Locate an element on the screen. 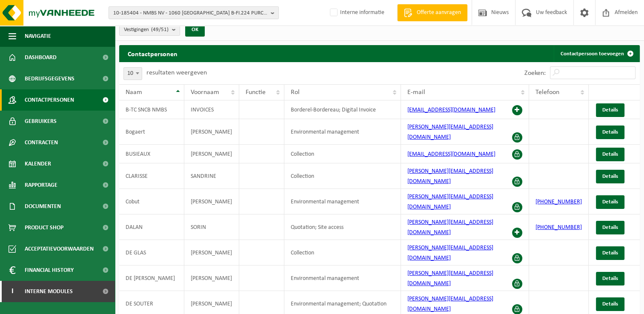 Image resolution: width=644 pixels, height=314 pixels. span: Financial History is located at coordinates (49, 270).